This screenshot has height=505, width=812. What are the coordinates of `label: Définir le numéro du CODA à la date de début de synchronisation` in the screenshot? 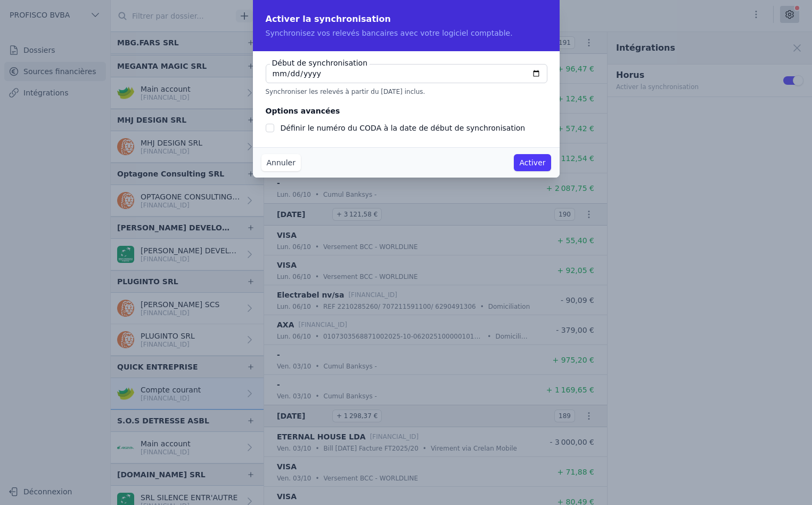 It's located at (403, 128).